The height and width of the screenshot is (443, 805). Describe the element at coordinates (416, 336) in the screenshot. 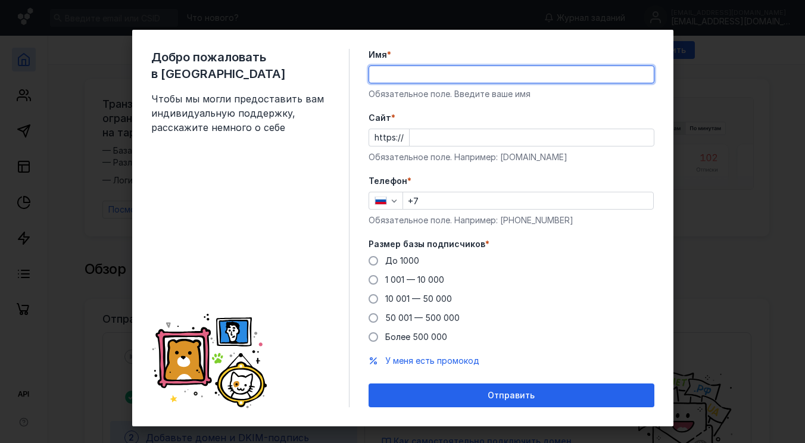

I see `span: Более 500 000` at that location.